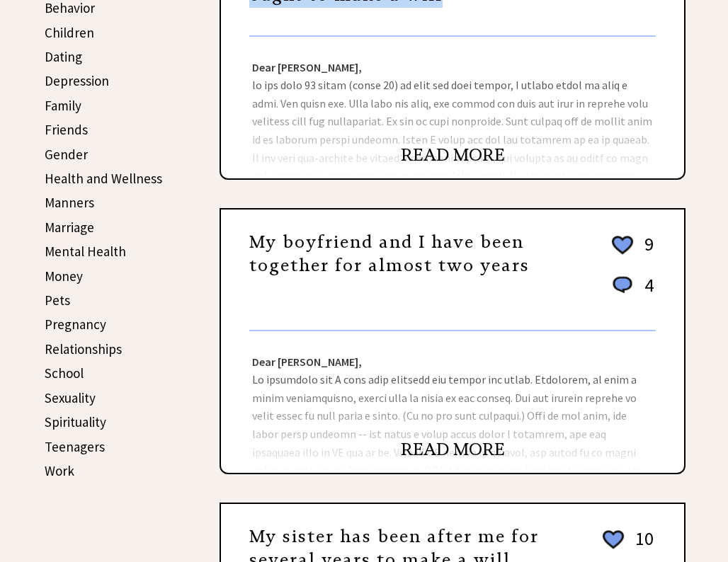 The width and height of the screenshot is (728, 562). I want to click on a: Dating, so click(63, 57).